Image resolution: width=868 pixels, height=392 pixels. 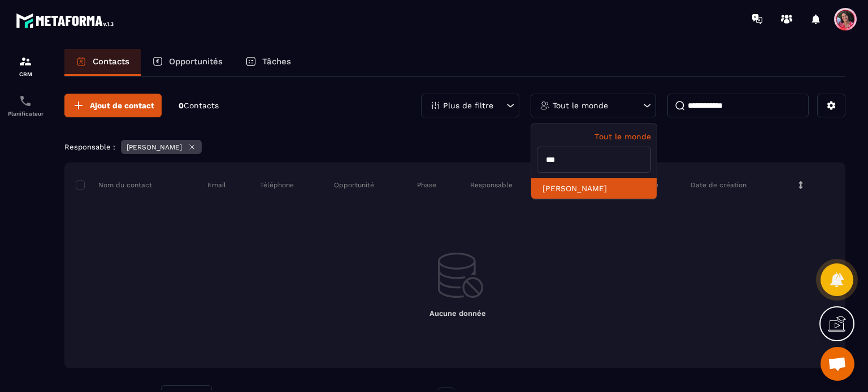 I want to click on p: Nom du contact, so click(x=114, y=185).